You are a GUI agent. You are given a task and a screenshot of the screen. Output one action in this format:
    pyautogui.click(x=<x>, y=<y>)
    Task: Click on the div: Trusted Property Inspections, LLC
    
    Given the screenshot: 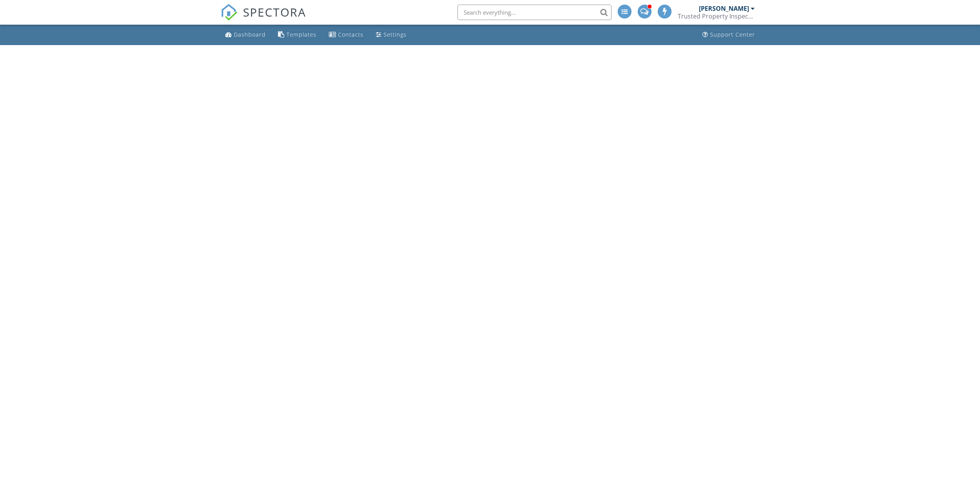 What is the action you would take?
    pyautogui.click(x=716, y=16)
    